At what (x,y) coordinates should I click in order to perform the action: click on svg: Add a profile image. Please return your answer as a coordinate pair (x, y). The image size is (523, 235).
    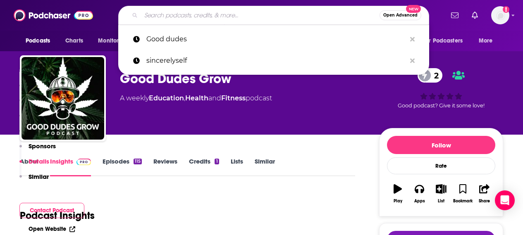
    Looking at the image, I should click on (506, 10).